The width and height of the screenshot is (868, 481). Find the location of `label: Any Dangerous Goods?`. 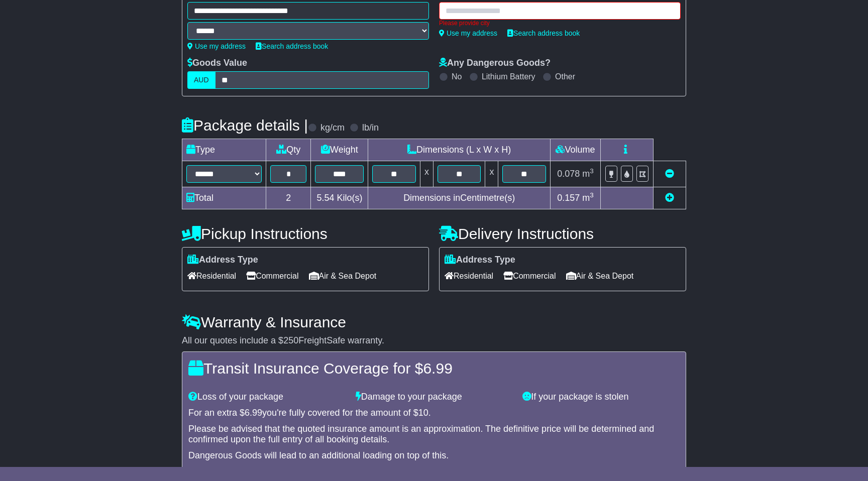

label: Any Dangerous Goods? is located at coordinates (495, 63).